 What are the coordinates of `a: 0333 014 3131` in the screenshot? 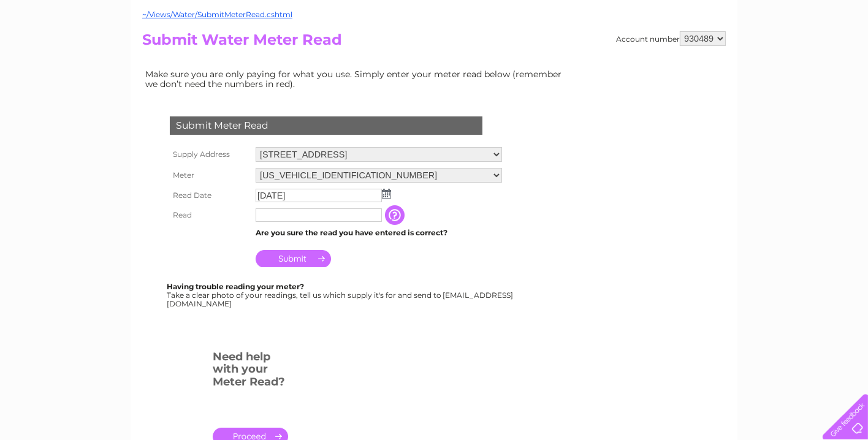 It's located at (680, 13).